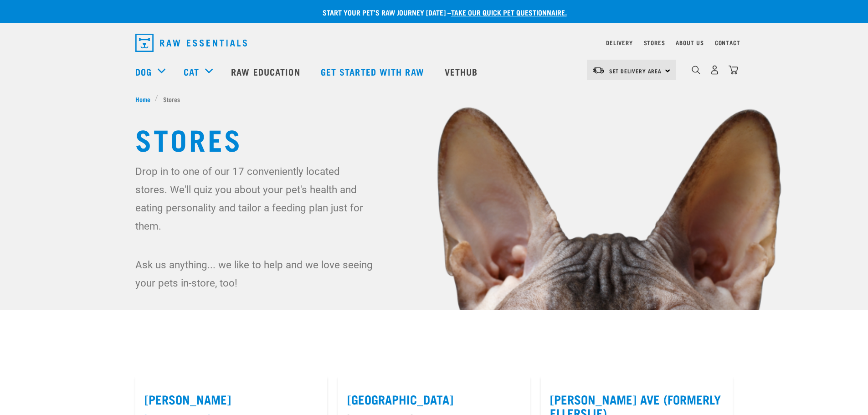 The width and height of the screenshot is (868, 415). What do you see at coordinates (696, 70) in the screenshot?
I see `img: home-icon-1@2x.png` at bounding box center [696, 70].